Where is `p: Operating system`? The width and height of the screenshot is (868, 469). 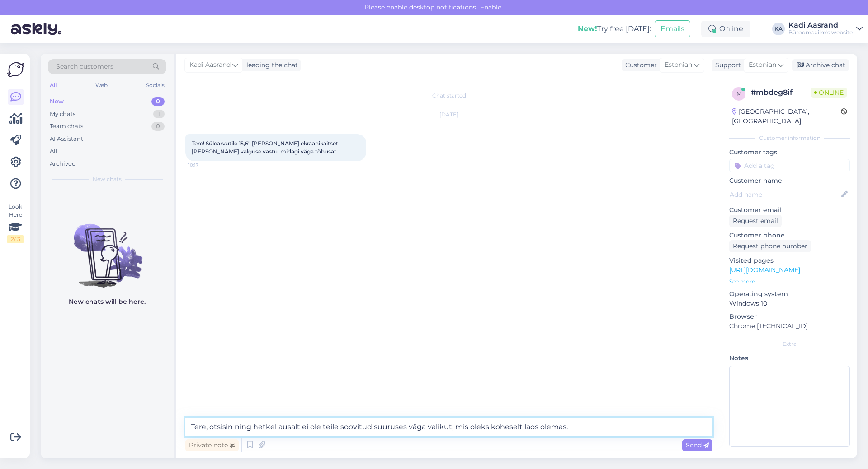
p: Operating system is located at coordinates (789, 294).